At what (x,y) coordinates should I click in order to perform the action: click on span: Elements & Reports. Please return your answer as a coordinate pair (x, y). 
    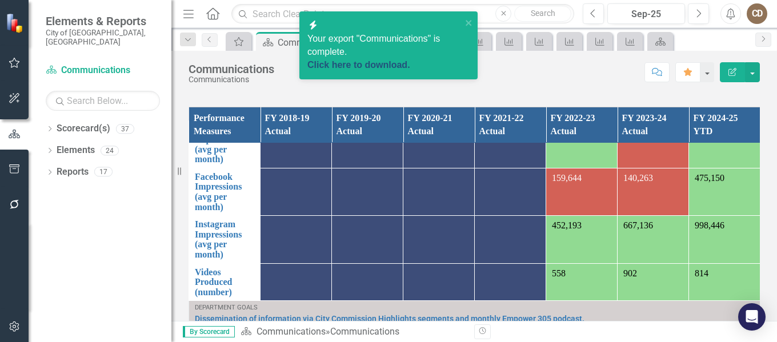
    Looking at the image, I should click on (103, 21).